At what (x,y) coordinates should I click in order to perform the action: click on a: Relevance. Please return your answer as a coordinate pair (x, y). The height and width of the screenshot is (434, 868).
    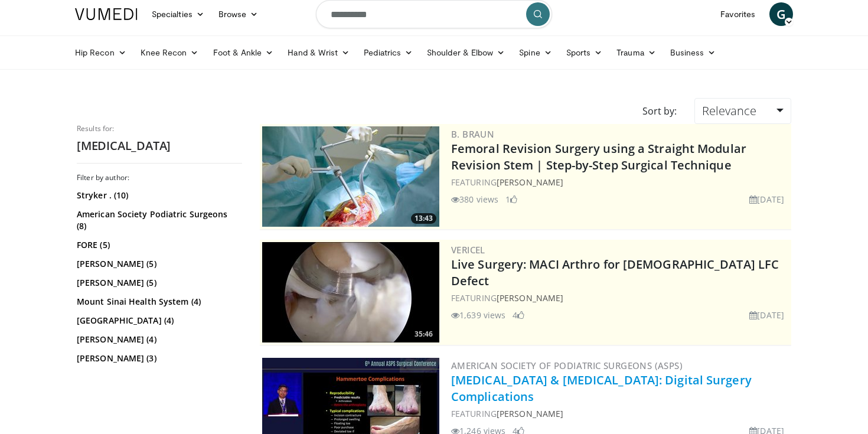
    Looking at the image, I should click on (743, 111).